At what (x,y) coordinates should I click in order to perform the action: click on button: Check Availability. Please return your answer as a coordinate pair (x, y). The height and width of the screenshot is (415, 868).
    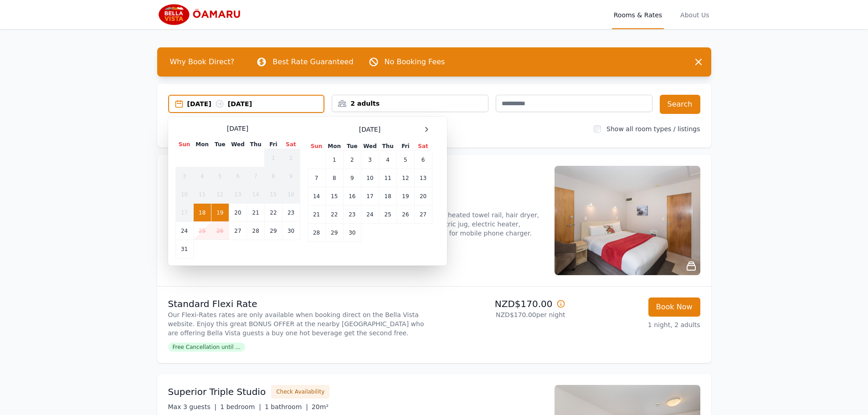
    Looking at the image, I should click on (300, 392).